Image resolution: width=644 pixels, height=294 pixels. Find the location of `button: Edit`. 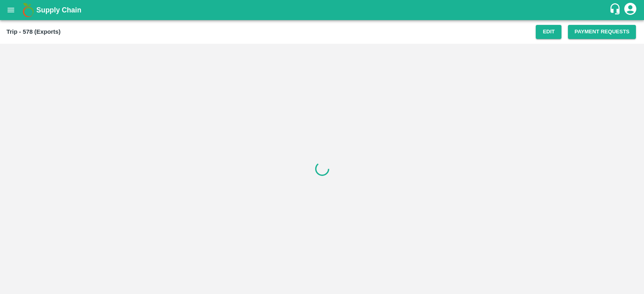

button: Edit is located at coordinates (549, 31).